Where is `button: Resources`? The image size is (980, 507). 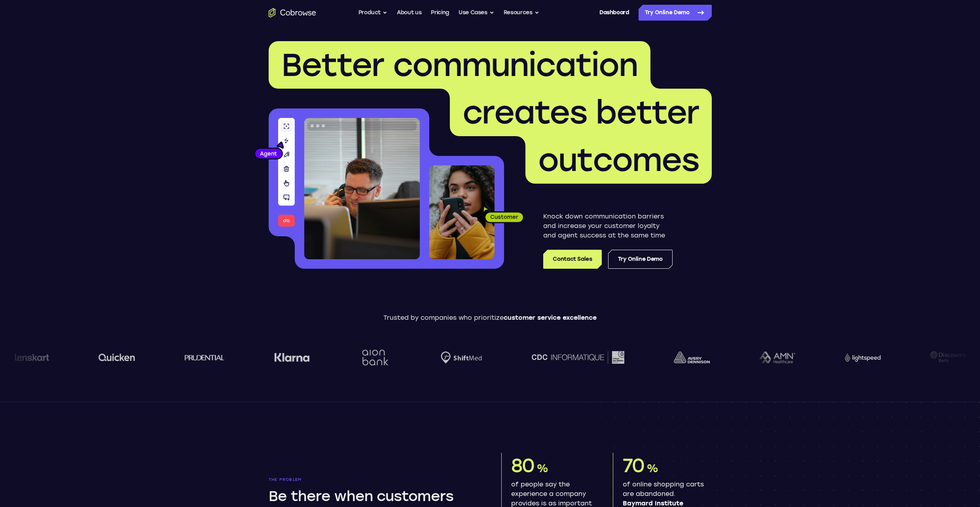
button: Resources is located at coordinates (522, 13).